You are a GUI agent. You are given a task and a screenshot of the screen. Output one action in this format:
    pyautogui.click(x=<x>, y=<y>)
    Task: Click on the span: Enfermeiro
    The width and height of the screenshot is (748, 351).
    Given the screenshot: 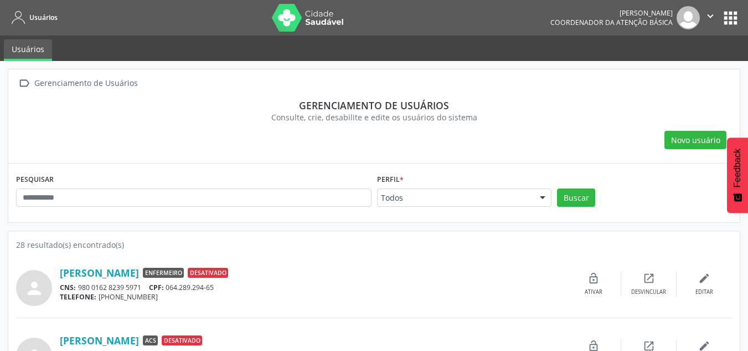 What is the action you would take?
    pyautogui.click(x=163, y=272)
    